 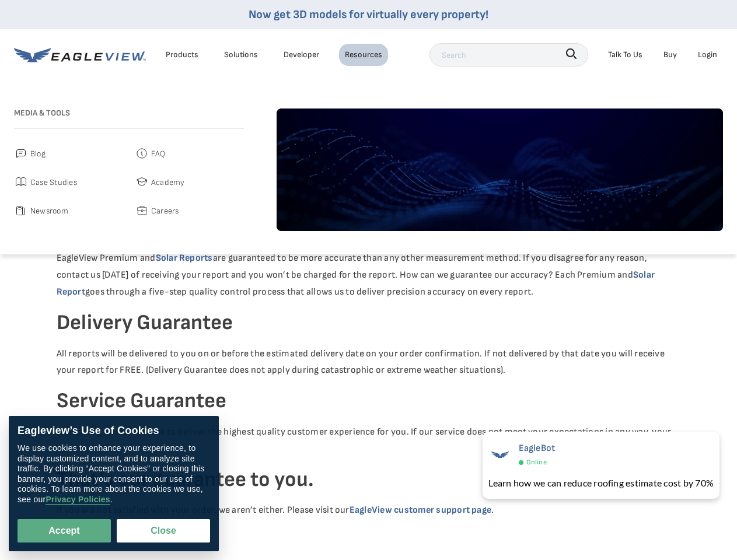 I want to click on a: Solar Reports, so click(x=184, y=258).